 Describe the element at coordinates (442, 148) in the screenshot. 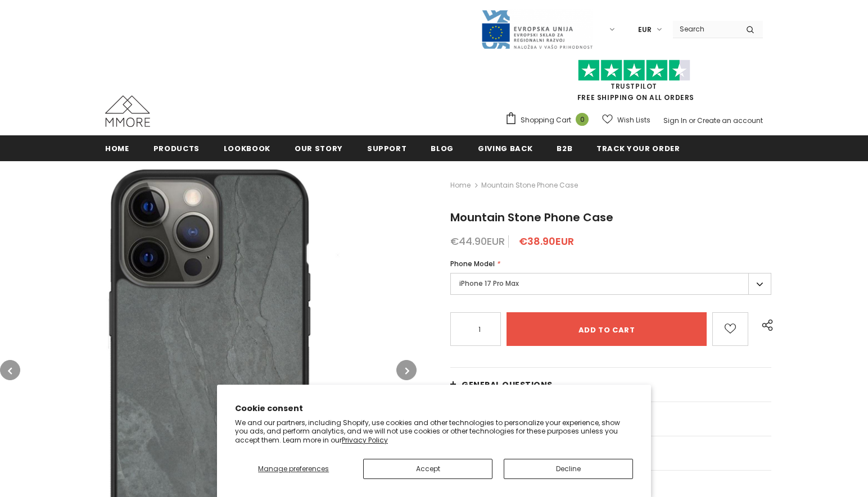

I see `span: Blog` at that location.